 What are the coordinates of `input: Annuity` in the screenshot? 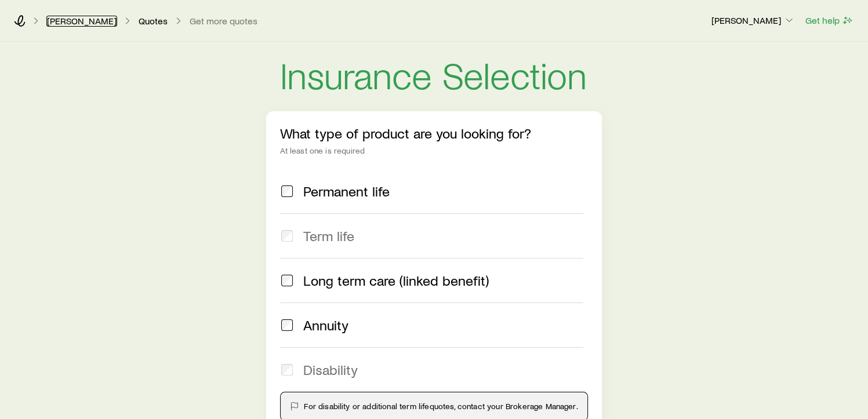 It's located at (287, 325).